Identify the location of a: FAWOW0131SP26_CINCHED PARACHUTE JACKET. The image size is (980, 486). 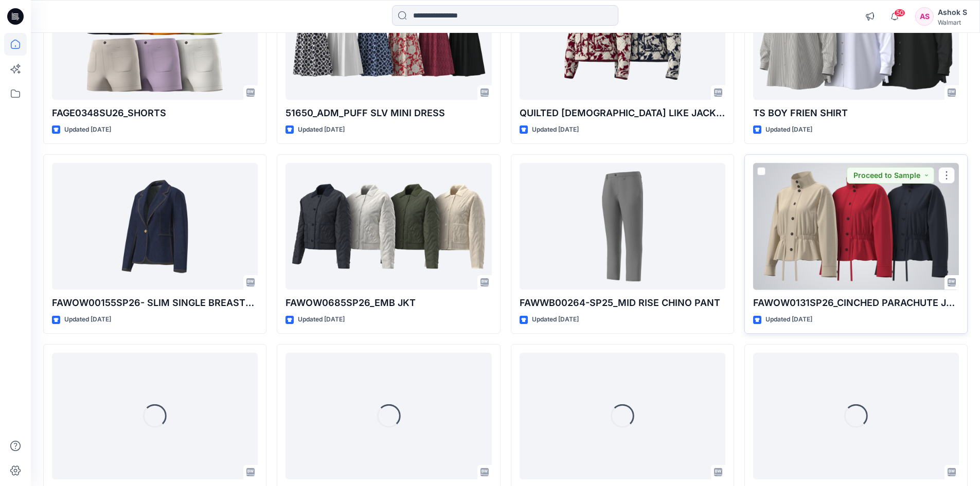
(856, 226).